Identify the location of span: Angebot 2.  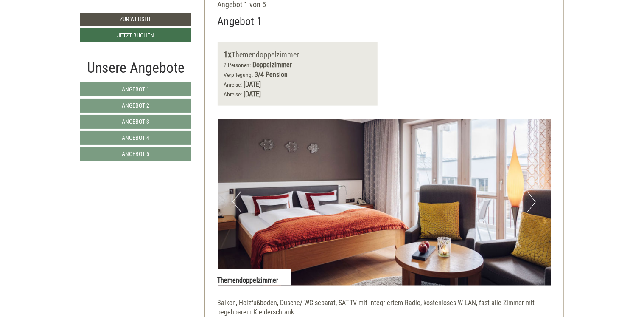
(135, 105).